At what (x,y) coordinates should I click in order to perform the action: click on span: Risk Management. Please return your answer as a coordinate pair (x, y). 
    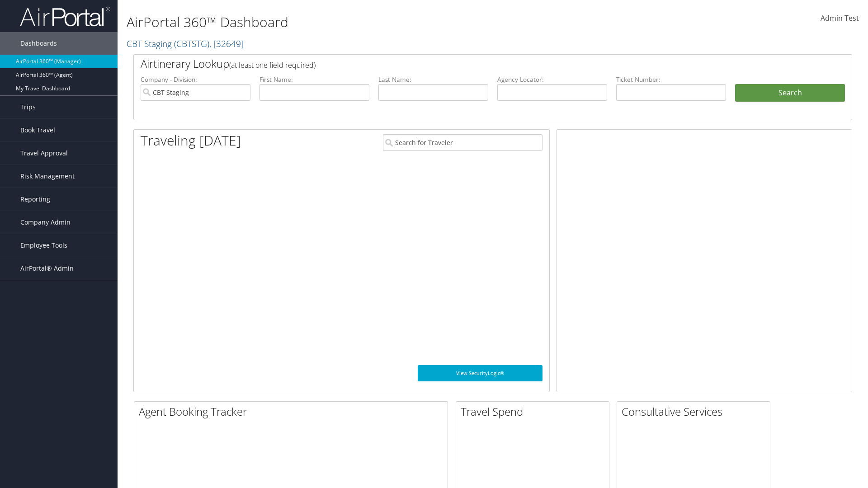
    Looking at the image, I should click on (47, 176).